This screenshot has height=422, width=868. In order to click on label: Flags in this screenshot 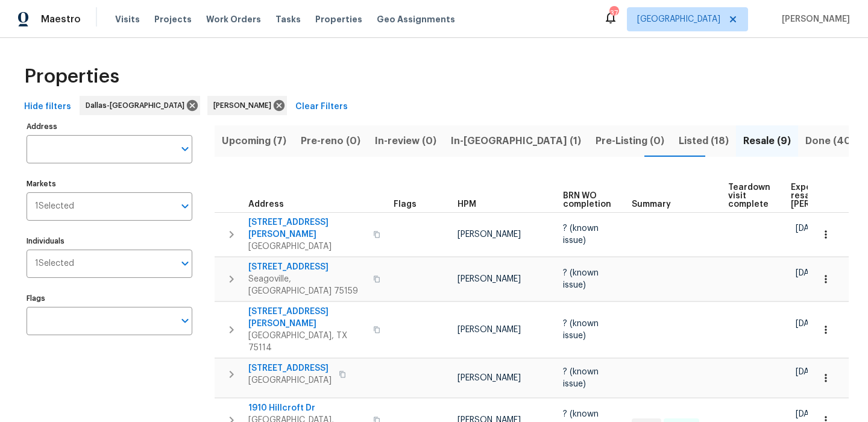, I will do `click(109, 299)`.